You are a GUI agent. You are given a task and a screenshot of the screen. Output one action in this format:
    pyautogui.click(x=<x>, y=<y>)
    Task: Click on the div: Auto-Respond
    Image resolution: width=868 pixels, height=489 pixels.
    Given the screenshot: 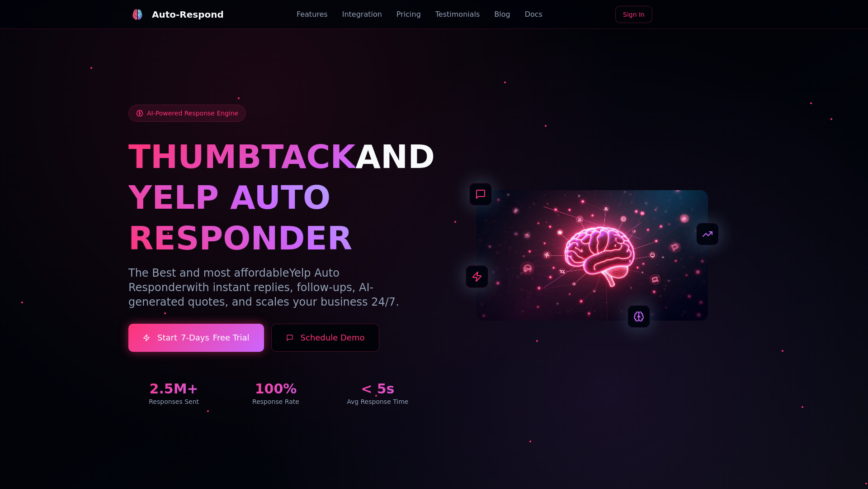 What is the action you would take?
    pyautogui.click(x=188, y=15)
    